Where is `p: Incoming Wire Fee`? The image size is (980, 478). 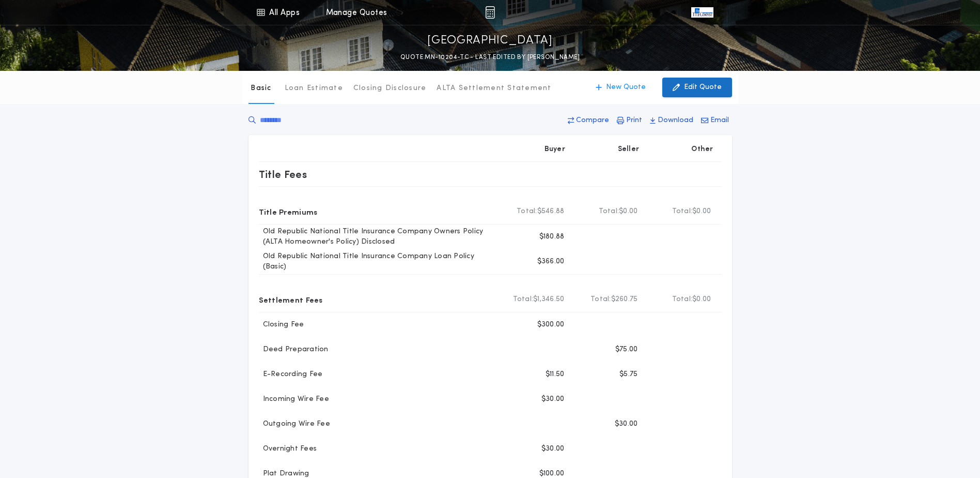
p: Incoming Wire Fee is located at coordinates (294, 399).